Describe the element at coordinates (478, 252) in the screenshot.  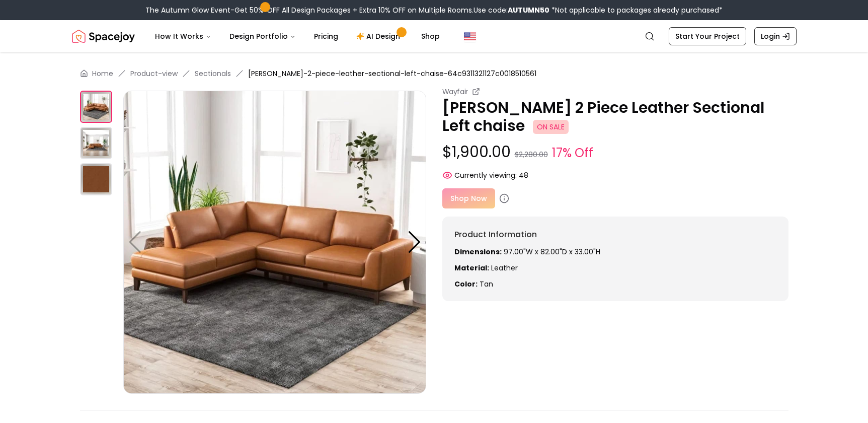
I see `strong: Dimensions:` at that location.